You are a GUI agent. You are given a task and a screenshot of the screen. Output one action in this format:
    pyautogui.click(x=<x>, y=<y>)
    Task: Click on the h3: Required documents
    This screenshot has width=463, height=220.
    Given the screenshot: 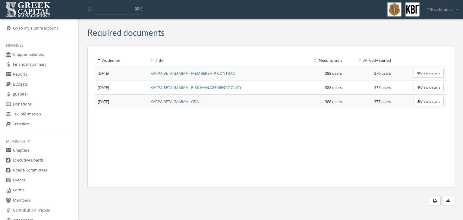 What is the action you would take?
    pyautogui.click(x=126, y=33)
    